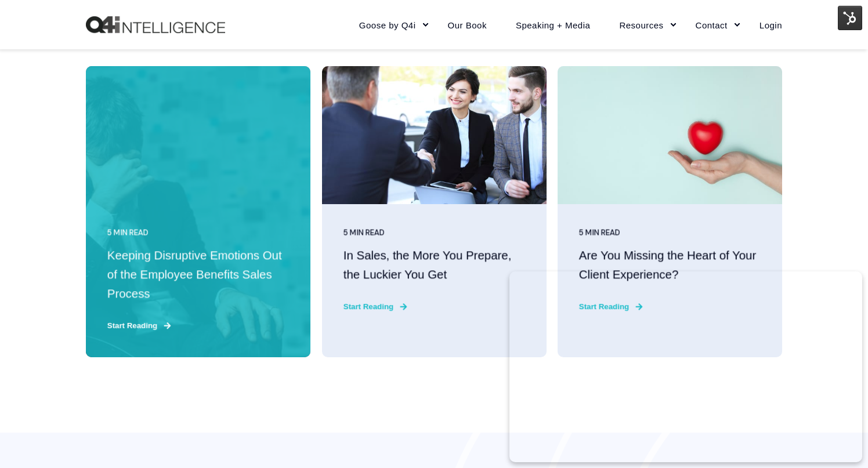 This screenshot has width=868, height=468. I want to click on img: Q4intelligence, LLC logo, so click(156, 25).